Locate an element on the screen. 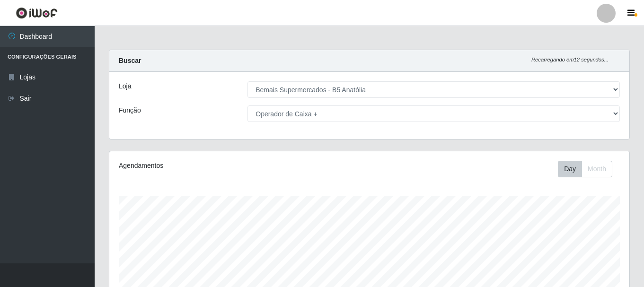 This screenshot has height=287, width=644. div: Toolbar with button groups is located at coordinates (589, 169).